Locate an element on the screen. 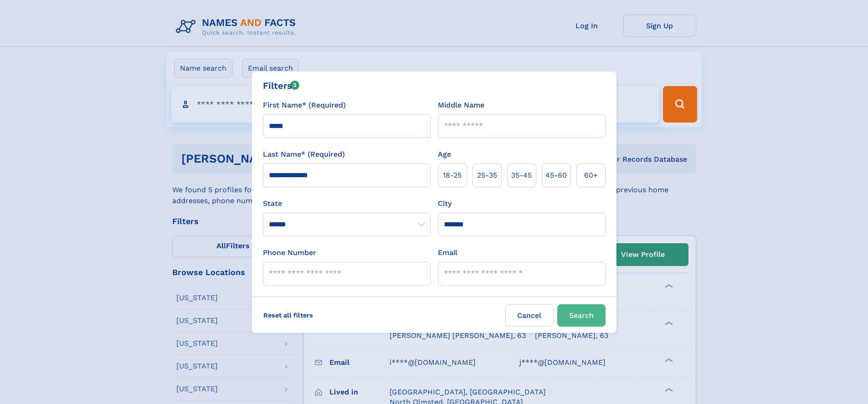  label: First Name* (Required) is located at coordinates (304, 105).